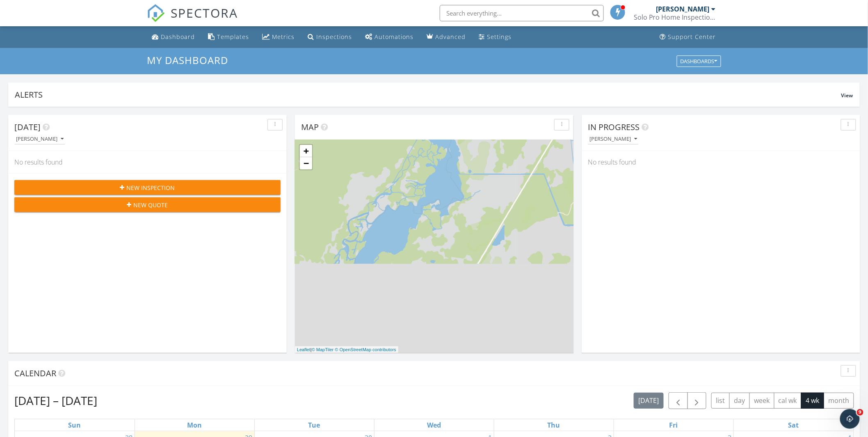  I want to click on a: Saturday, so click(793, 425).